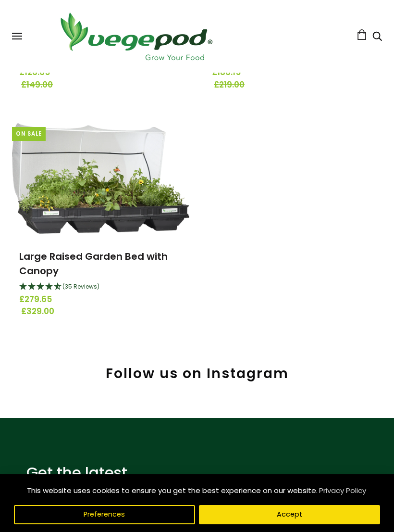  What do you see at coordinates (295, 85) in the screenshot?
I see `span: £219.00` at bounding box center [295, 85].